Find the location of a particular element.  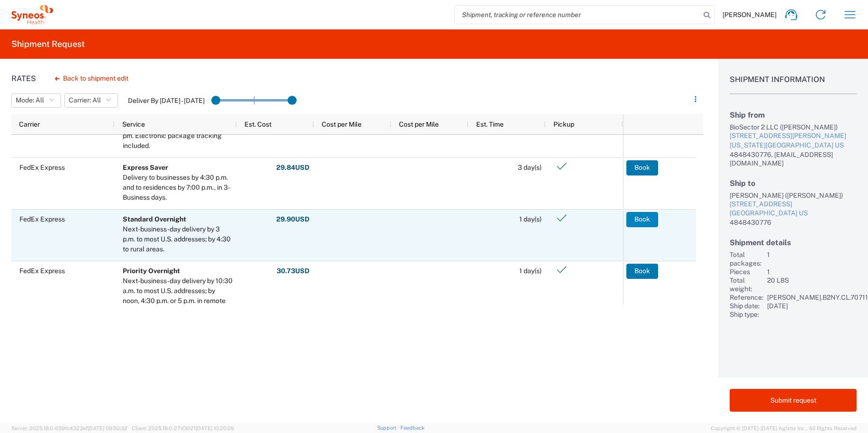

div: Next-business-day delivery by 3 p.m. to most U.S. addresses; by 4:30 to rural areas. is located at coordinates (178, 239).